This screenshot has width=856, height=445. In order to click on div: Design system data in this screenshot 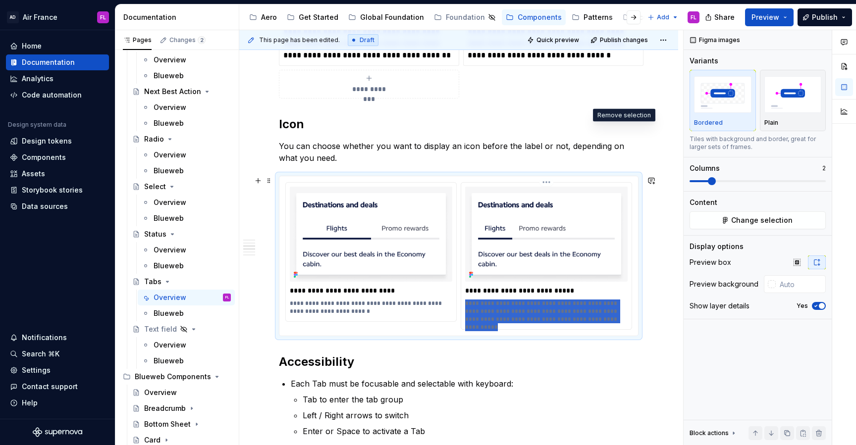, I will do `click(37, 125)`.